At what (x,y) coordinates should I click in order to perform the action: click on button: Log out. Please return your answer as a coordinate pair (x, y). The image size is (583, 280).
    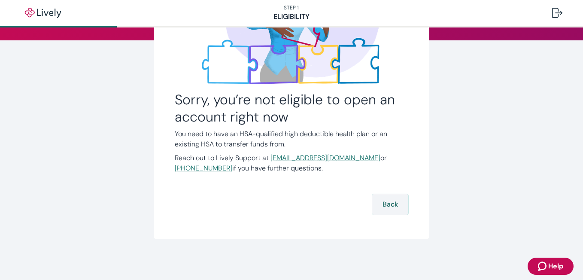
    Looking at the image, I should click on (557, 13).